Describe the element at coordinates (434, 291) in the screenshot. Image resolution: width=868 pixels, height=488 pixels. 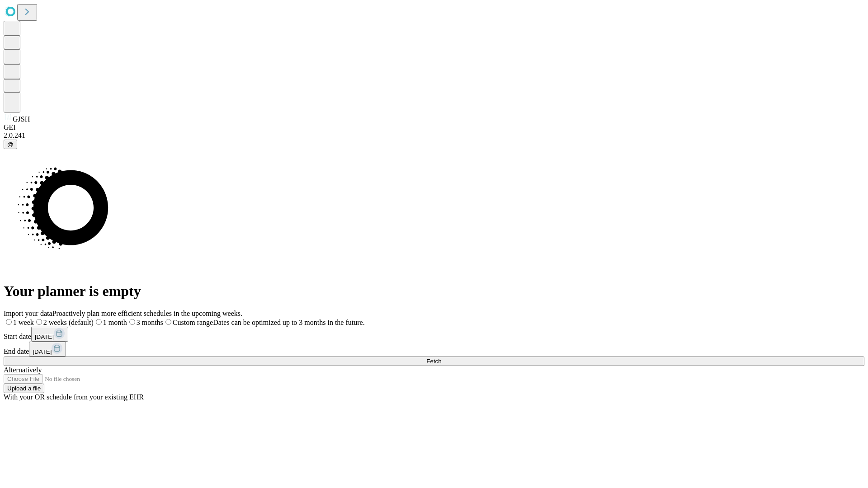
I see `h1: Your planner is empty` at that location.